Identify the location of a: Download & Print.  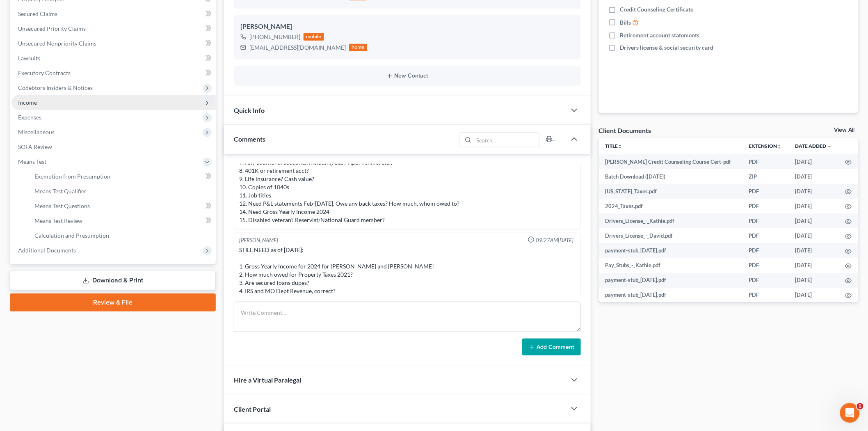
(113, 281).